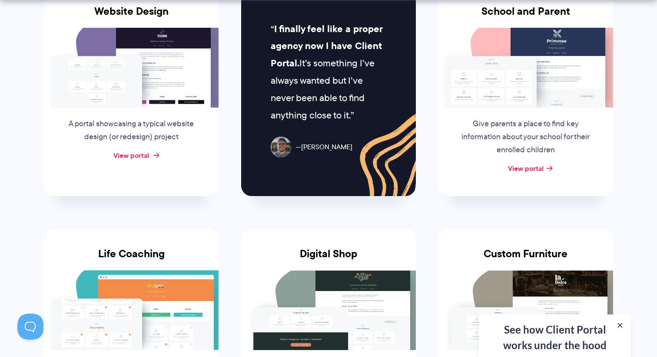 The height and width of the screenshot is (357, 657). I want to click on strong: I finally feel like a proper agency now I have Client Portal., so click(326, 46).